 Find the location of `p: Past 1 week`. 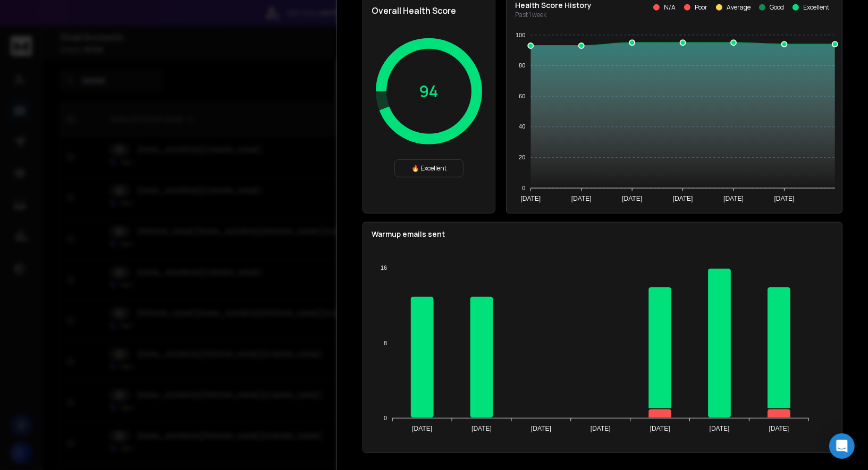

p: Past 1 week is located at coordinates (553, 15).